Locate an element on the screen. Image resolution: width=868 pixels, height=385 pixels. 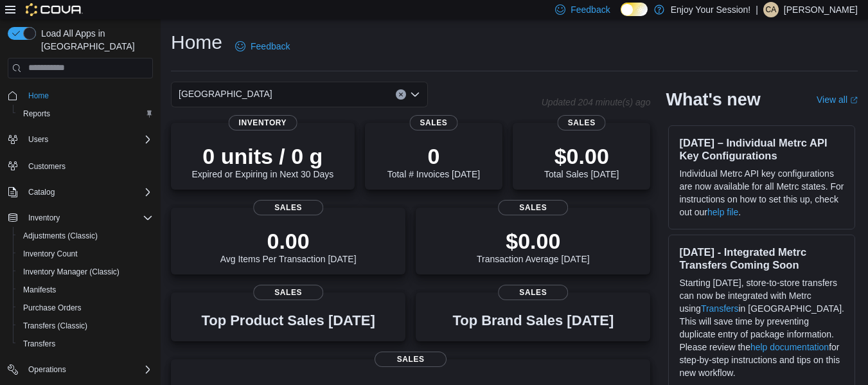
button: Transfers (Classic) is located at coordinates (85, 326).